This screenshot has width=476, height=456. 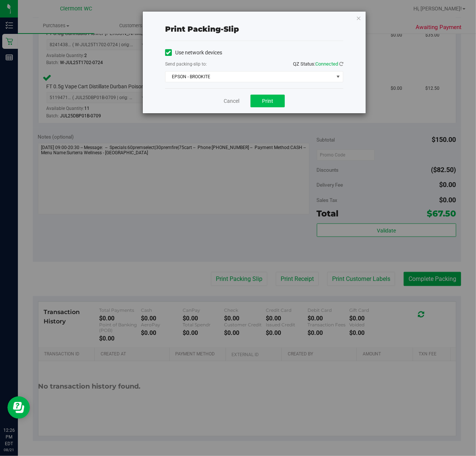 I want to click on label: Send packing-slip to:, so click(x=186, y=64).